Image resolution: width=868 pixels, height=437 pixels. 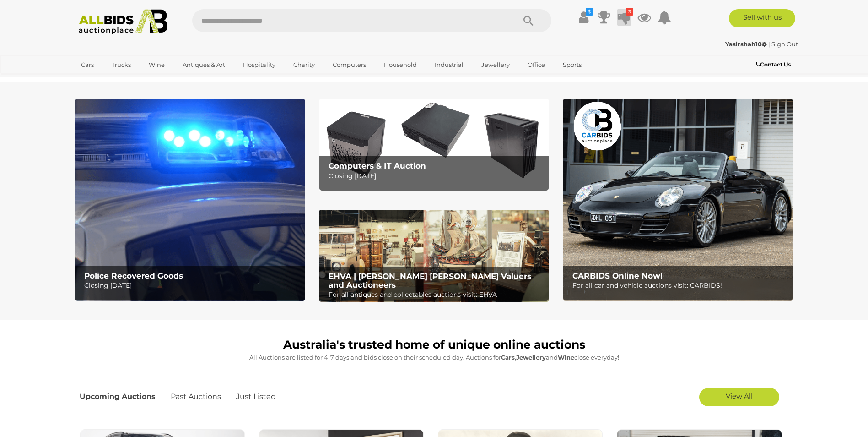 I want to click on a: Wine, so click(x=157, y=65).